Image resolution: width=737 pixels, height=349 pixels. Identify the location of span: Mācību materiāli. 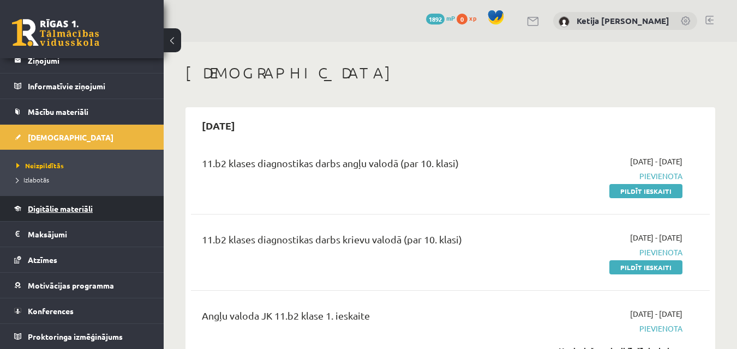
(58, 112).